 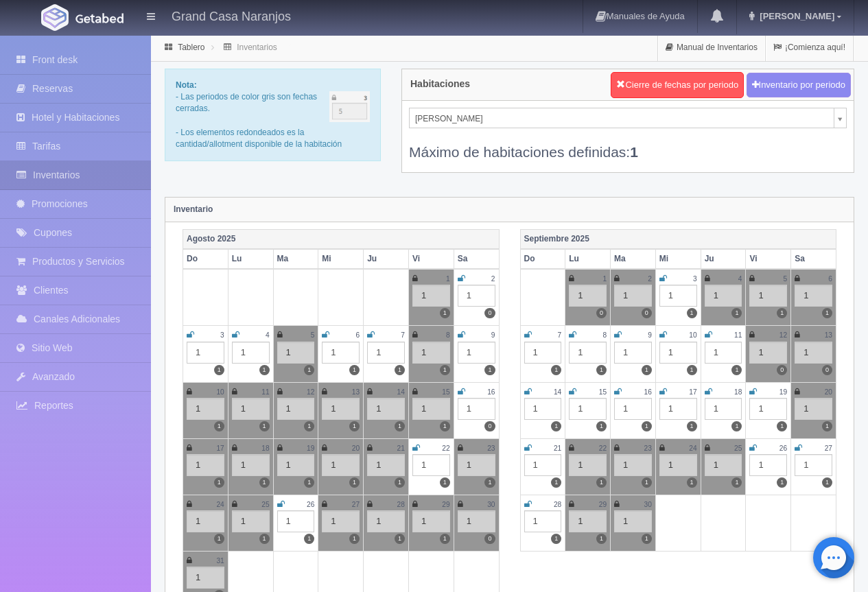 What do you see at coordinates (220, 391) in the screenshot?
I see `small: 10` at bounding box center [220, 391].